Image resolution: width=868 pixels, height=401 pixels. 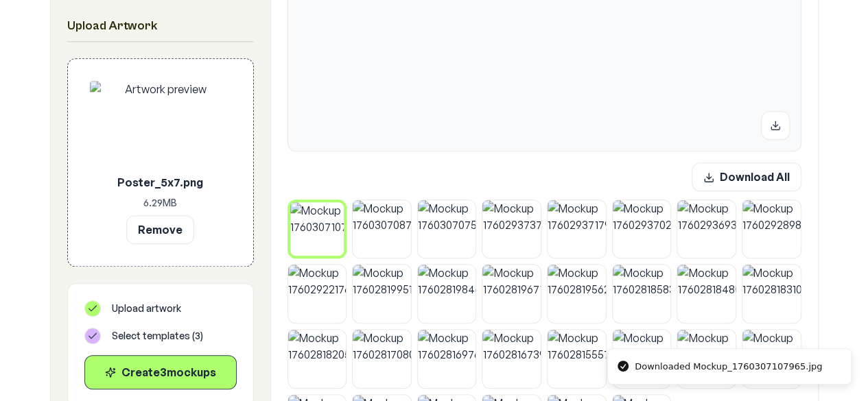 I want to click on button: Remove, so click(x=160, y=230).